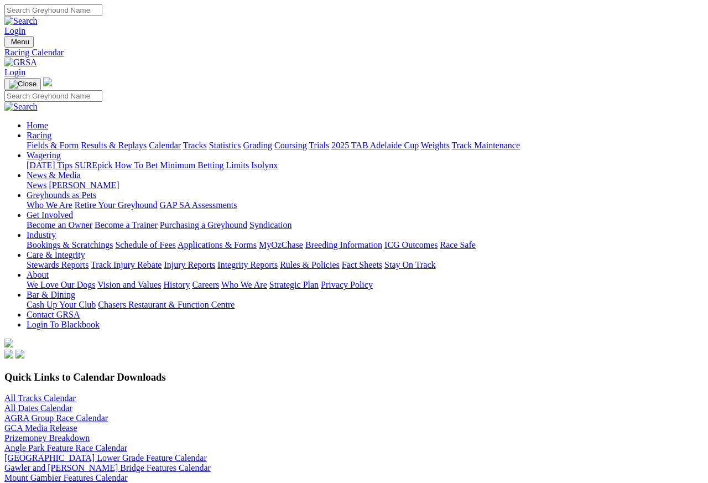  Describe the element at coordinates (365, 305) in the screenshot. I see `div: Bar & Dining` at that location.